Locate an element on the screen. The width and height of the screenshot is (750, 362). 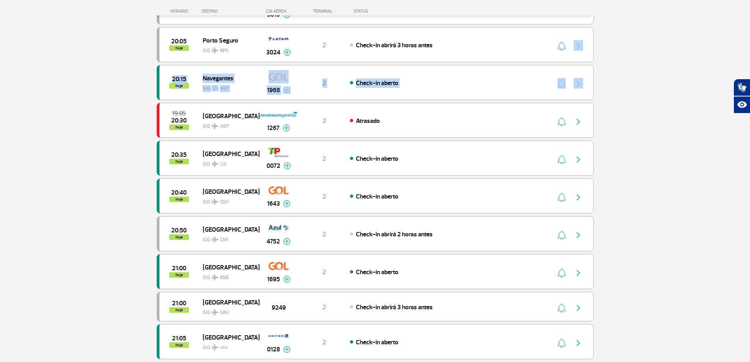
span: Atrasado is located at coordinates (368, 121).